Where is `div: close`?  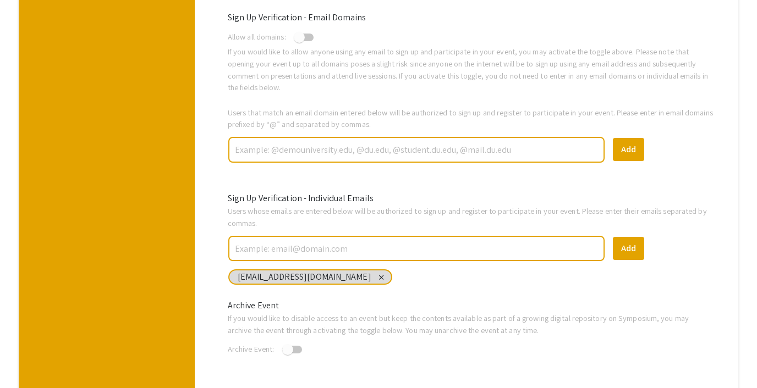
div: close is located at coordinates (381, 277).